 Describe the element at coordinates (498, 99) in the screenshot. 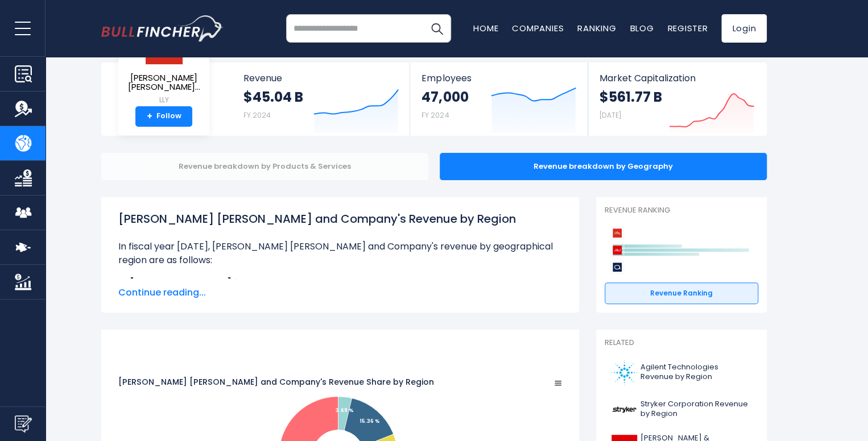

I see `a: Employees 47,000 FY 2024` at that location.